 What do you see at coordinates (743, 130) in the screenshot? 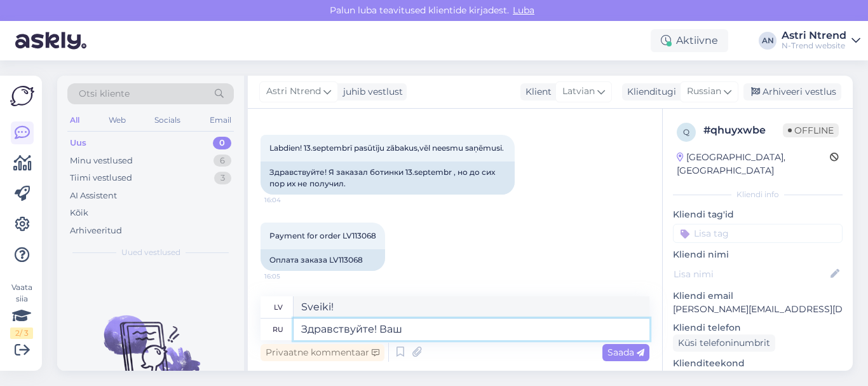
I see `div: # qhuyxwbe` at bounding box center [743, 130].